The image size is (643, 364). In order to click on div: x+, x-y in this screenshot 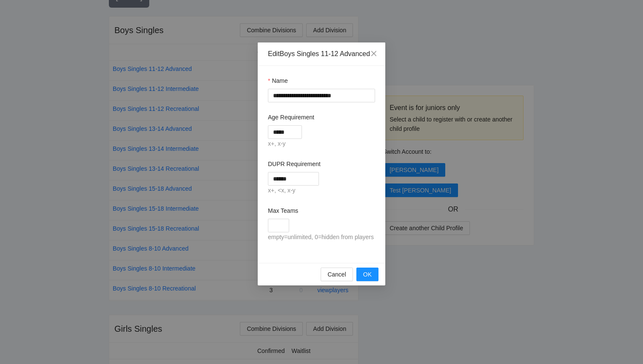, I will do `click(322, 144)`.